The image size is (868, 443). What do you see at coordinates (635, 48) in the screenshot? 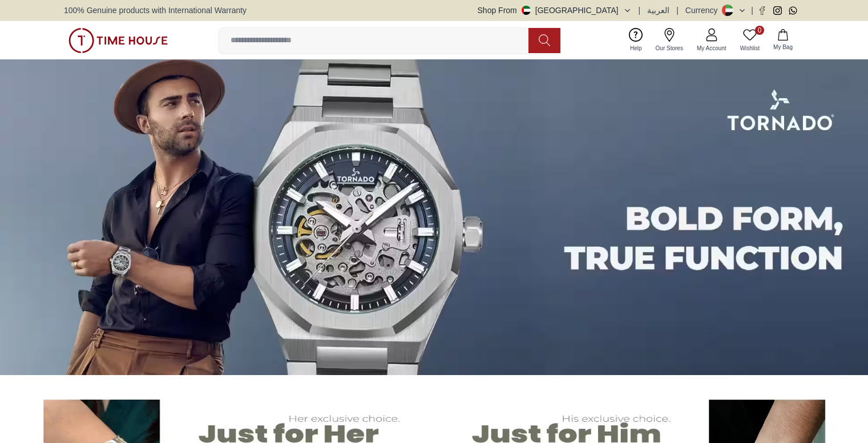
I see `span: Help` at bounding box center [635, 48].